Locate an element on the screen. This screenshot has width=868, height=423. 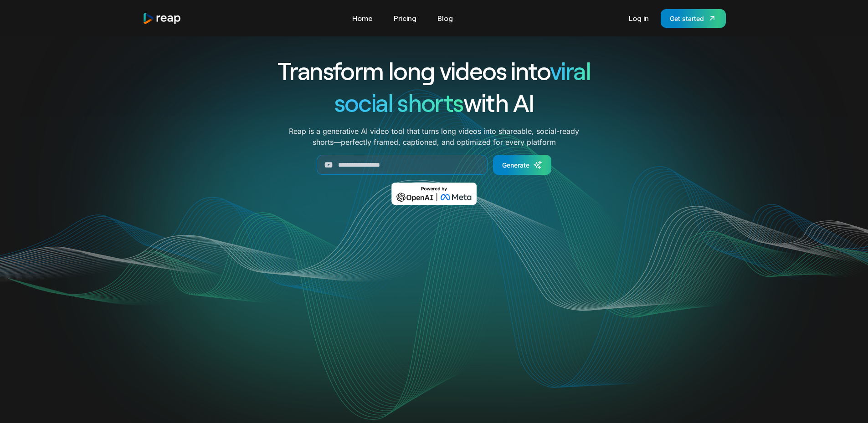
a: home is located at coordinates (162, 18).